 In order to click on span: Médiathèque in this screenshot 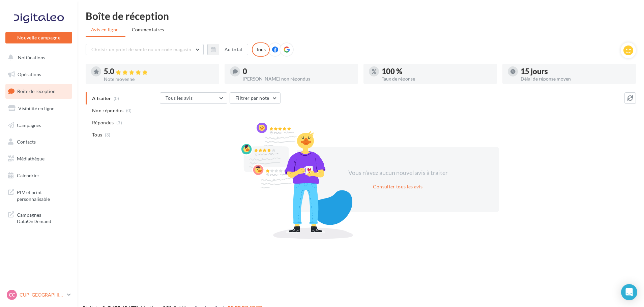, I will do `click(31, 159)`.